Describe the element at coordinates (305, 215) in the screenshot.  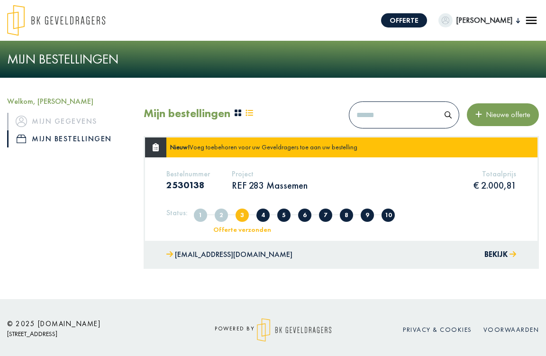
I see `span: Offerte goedgekeurd` at that location.